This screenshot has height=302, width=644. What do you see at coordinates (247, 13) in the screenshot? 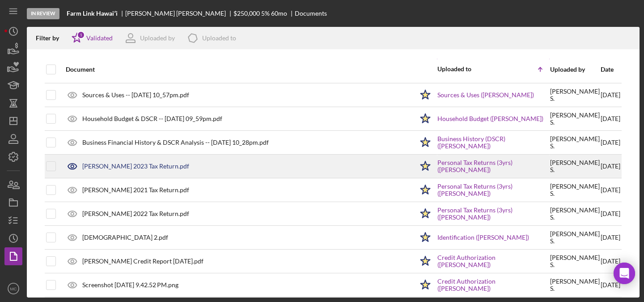
I see `span: $250,000` at bounding box center [247, 13].